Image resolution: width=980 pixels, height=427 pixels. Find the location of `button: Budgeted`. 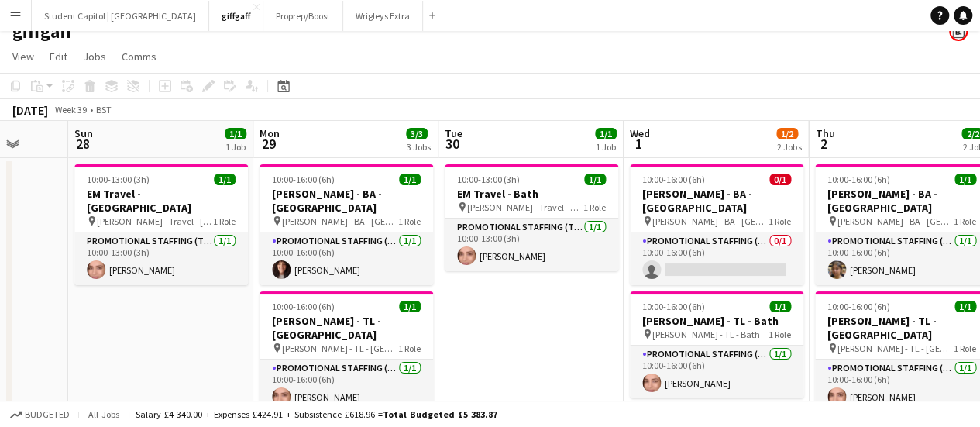

button: Budgeted is located at coordinates (39, 414).